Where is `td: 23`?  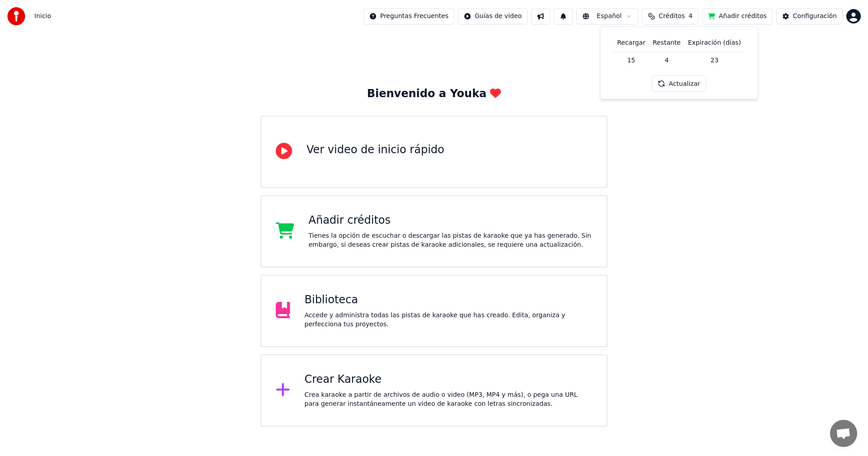
td: 23 is located at coordinates (714, 60).